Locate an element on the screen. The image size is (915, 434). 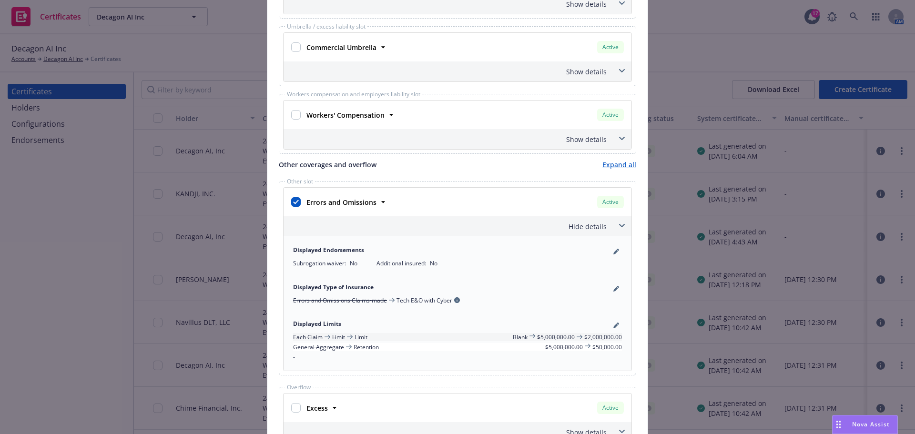
span: Other slot is located at coordinates (300, 182).